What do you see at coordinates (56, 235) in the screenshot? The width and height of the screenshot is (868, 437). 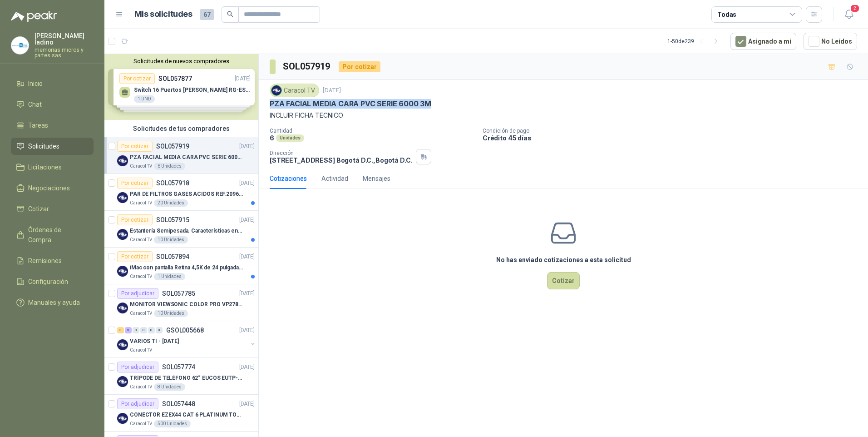 I see `span: Órdenes de Compra` at bounding box center [56, 235].